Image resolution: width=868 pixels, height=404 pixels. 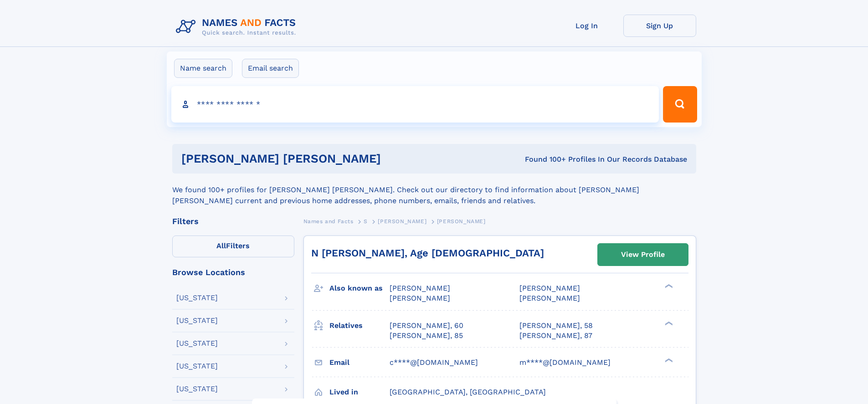 I want to click on label: Filters, so click(x=233, y=246).